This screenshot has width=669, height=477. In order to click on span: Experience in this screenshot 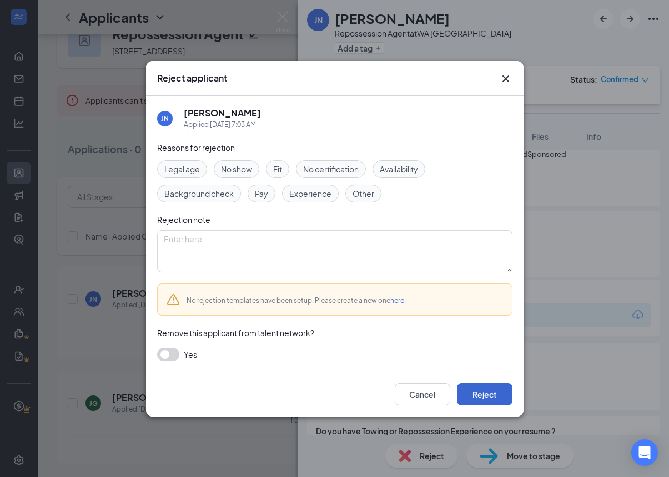, I will do `click(310, 194)`.